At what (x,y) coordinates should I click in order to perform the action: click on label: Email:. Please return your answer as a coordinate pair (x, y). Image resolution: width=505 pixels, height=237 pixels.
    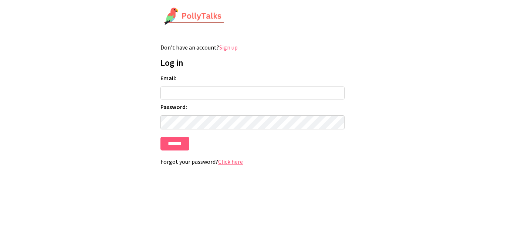
    Looking at the image, I should click on (253, 78).